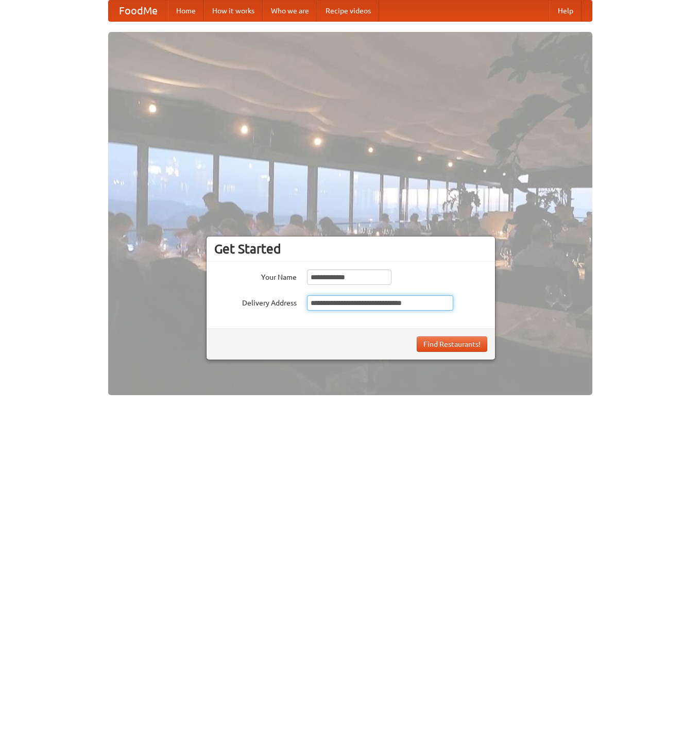 This screenshot has height=729, width=700. What do you see at coordinates (138, 10) in the screenshot?
I see `a: FoodMe` at bounding box center [138, 10].